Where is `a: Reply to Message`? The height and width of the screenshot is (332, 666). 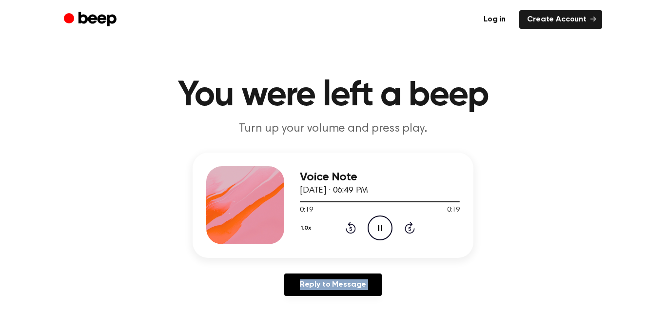 a: Reply to Message is located at coordinates (333, 285).